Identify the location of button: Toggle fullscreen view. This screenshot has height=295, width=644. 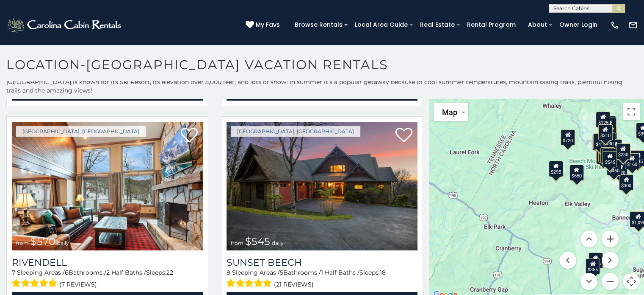
(632, 112).